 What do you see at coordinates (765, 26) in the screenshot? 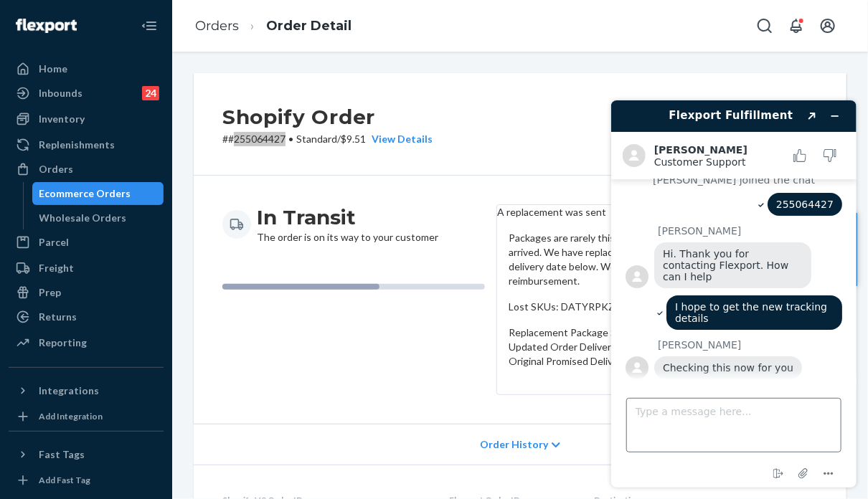
I see `button: Open Search Box` at bounding box center [765, 26].